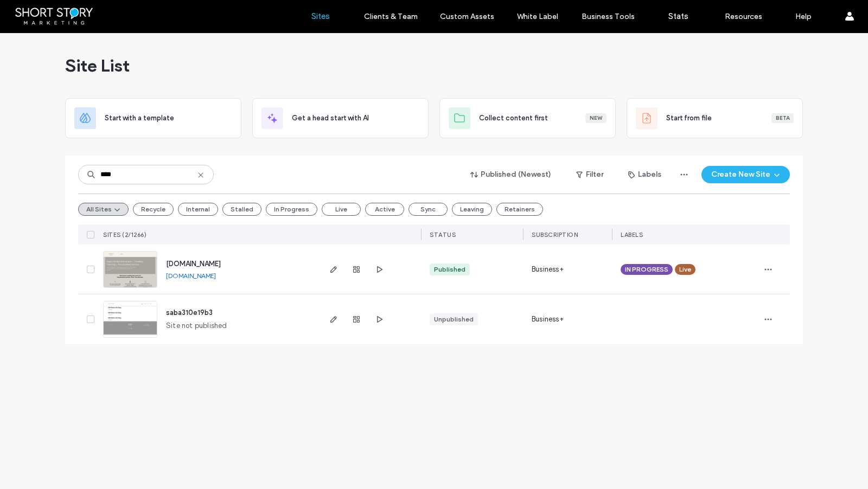  What do you see at coordinates (139, 118) in the screenshot?
I see `span: Start with a template` at bounding box center [139, 118].